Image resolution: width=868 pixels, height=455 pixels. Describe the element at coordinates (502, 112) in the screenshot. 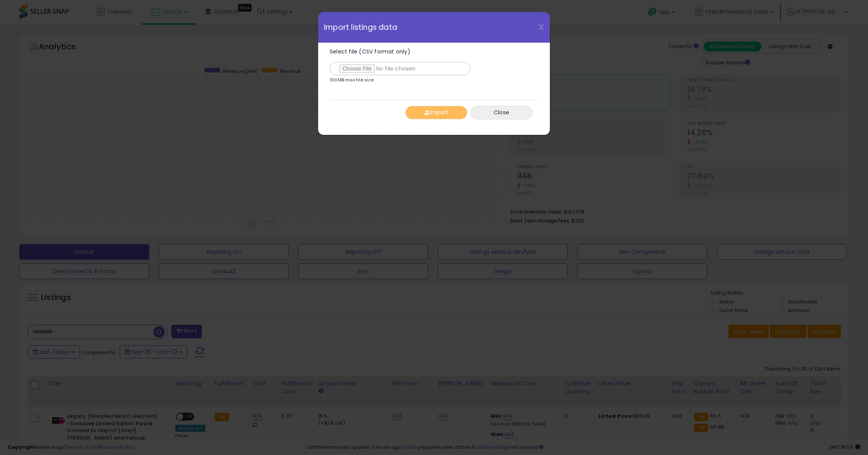

I see `button: Close` at that location.